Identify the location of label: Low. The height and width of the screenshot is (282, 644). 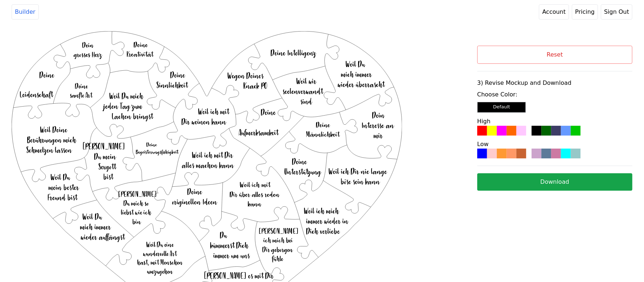
(483, 144).